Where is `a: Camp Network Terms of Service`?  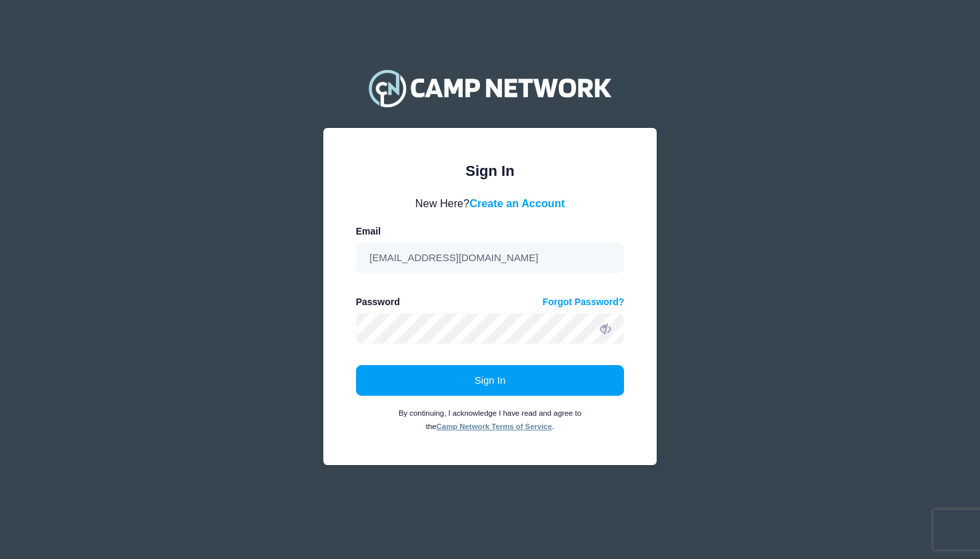 a: Camp Network Terms of Service is located at coordinates (494, 426).